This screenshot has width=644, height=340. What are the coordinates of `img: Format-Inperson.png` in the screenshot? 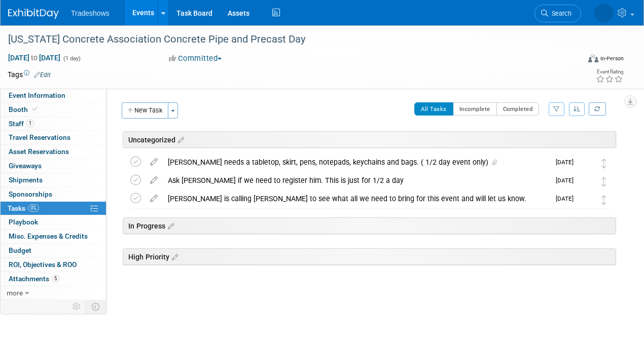 It's located at (594, 58).